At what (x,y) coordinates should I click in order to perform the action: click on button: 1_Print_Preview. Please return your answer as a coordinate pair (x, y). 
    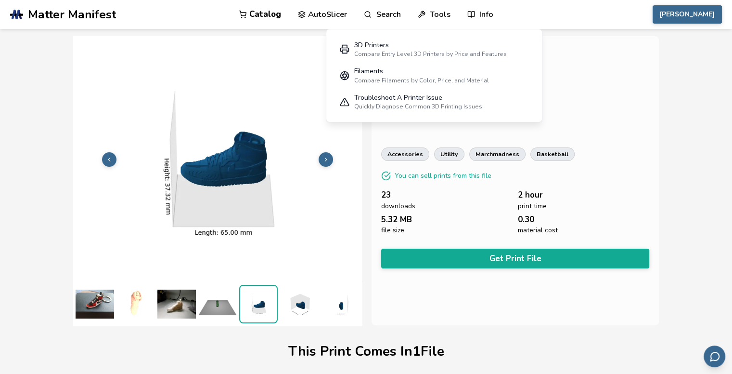
    Looking at the image, I should click on (218, 304).